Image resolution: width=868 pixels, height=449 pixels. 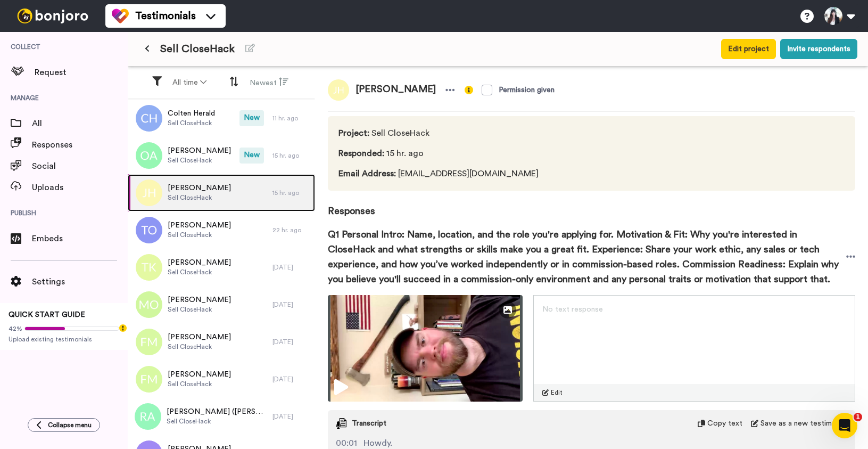 What do you see at coordinates (149, 118) in the screenshot?
I see `img: ch.png` at bounding box center [149, 118].